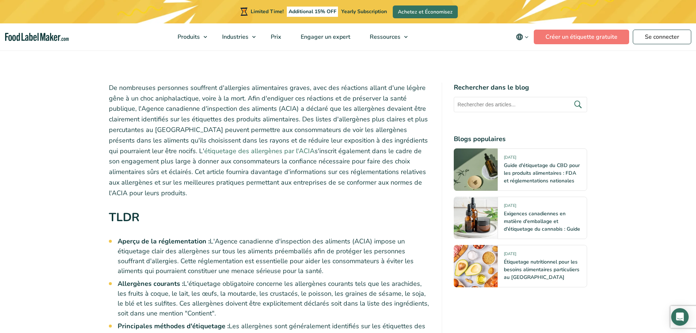  Describe the element at coordinates (267, 11) in the screenshot. I see `span: Limited Time!` at that location.